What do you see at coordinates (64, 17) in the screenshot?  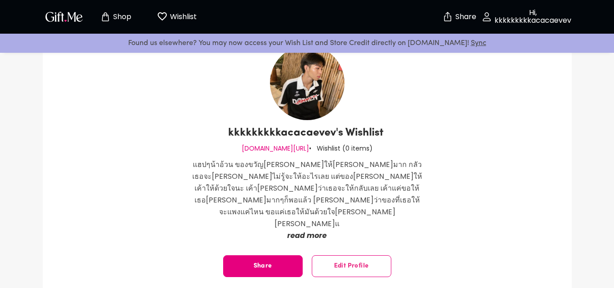 I see `button: GiftMe Logo` at bounding box center [64, 17].